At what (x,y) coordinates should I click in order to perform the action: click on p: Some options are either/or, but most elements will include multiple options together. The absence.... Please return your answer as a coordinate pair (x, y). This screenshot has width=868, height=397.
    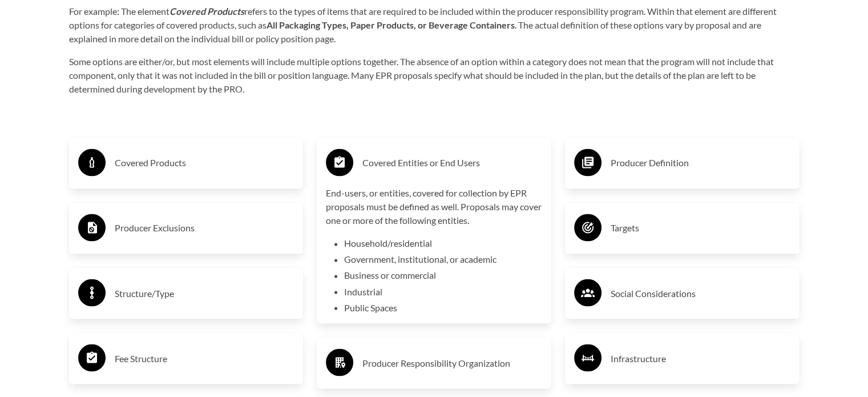
    Looking at the image, I should click on (434, 76).